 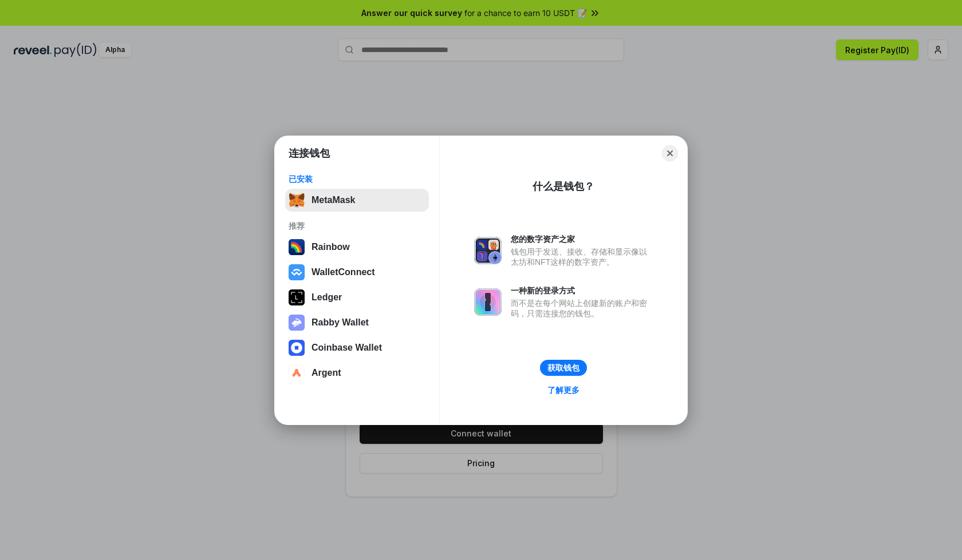 What do you see at coordinates (357, 273) in the screenshot?
I see `button: WalletConnect` at bounding box center [357, 273].